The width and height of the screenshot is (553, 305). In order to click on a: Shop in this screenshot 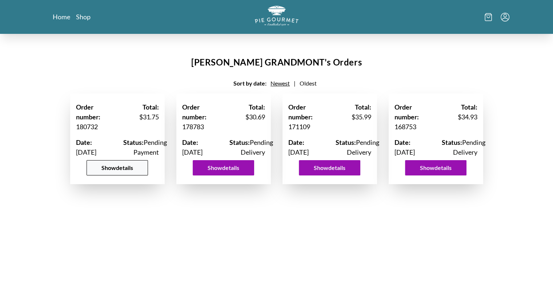, I will do `click(83, 17)`.